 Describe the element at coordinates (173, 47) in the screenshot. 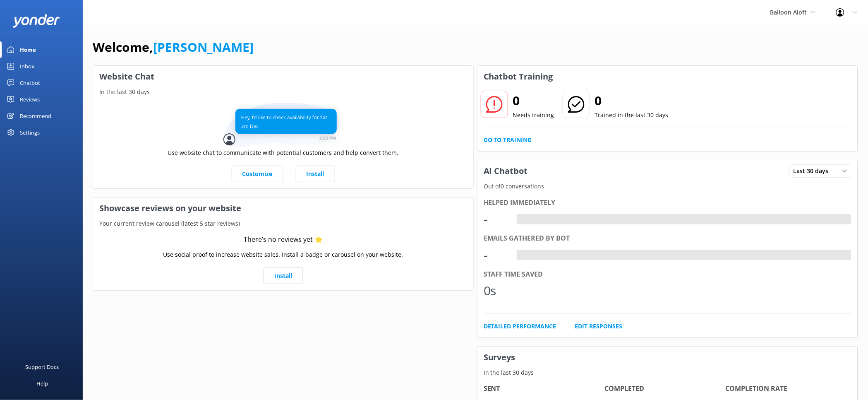

I see `h1: Welcome,` at that location.